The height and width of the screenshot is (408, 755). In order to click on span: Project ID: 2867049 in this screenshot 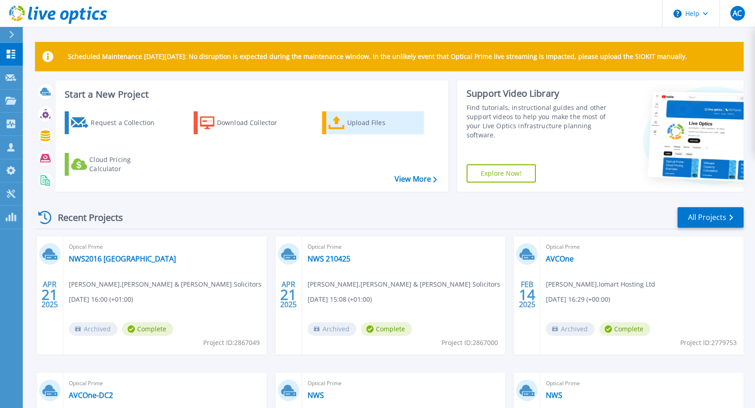, I will do `click(232, 342)`.